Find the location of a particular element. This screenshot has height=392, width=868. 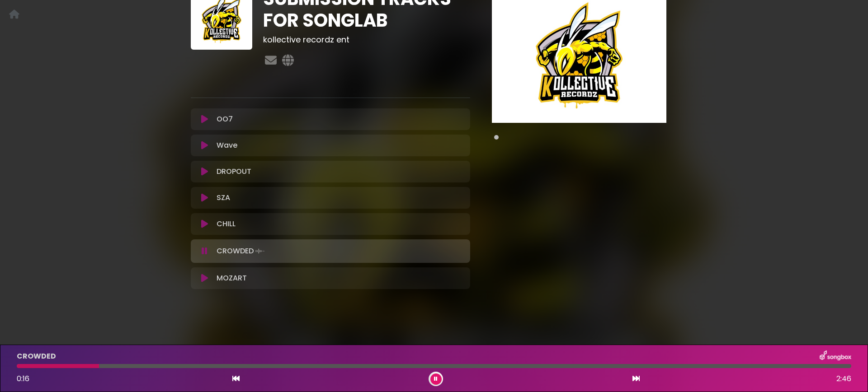

p: CROWDED is located at coordinates (241, 251).